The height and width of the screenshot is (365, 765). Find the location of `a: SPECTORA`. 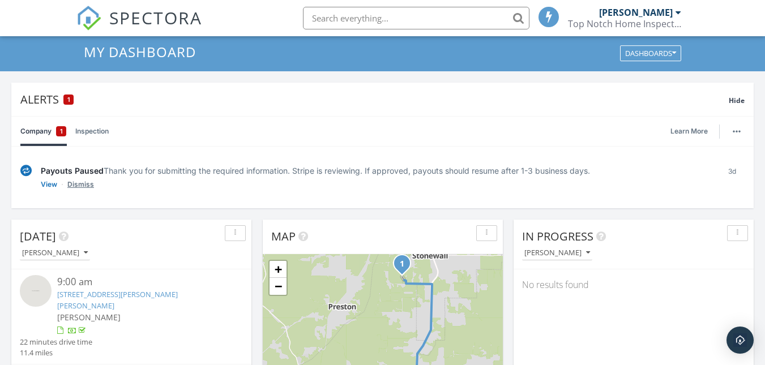

a: SPECTORA is located at coordinates (139, 27).